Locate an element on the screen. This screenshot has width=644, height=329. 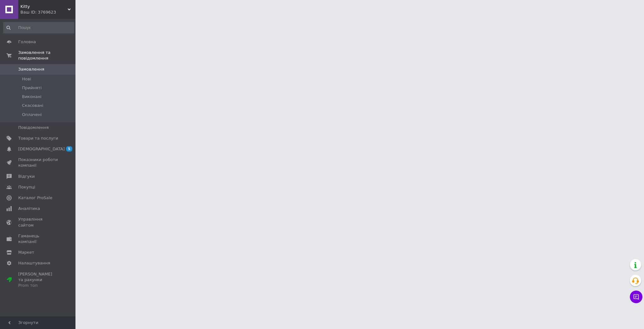
span: Аналітика is located at coordinates (29, 208).